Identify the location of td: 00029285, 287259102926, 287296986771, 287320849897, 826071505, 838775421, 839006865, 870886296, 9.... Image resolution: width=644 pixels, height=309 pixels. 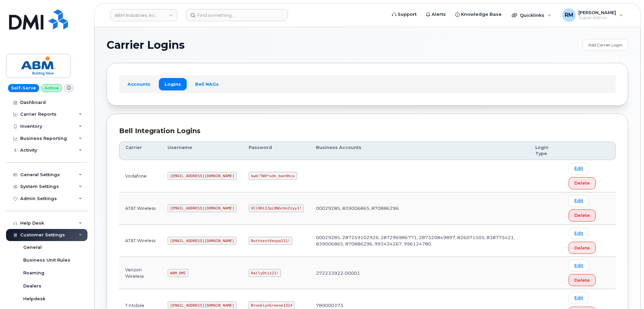
(419, 241).